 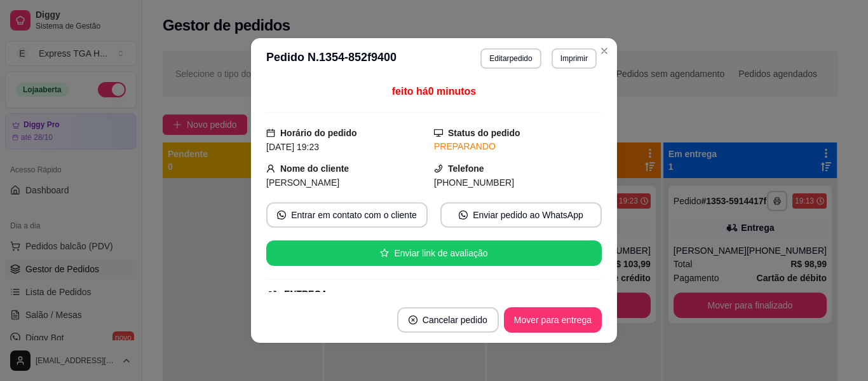 What do you see at coordinates (315, 168) in the screenshot?
I see `strong: Nome do cliente` at bounding box center [315, 168].